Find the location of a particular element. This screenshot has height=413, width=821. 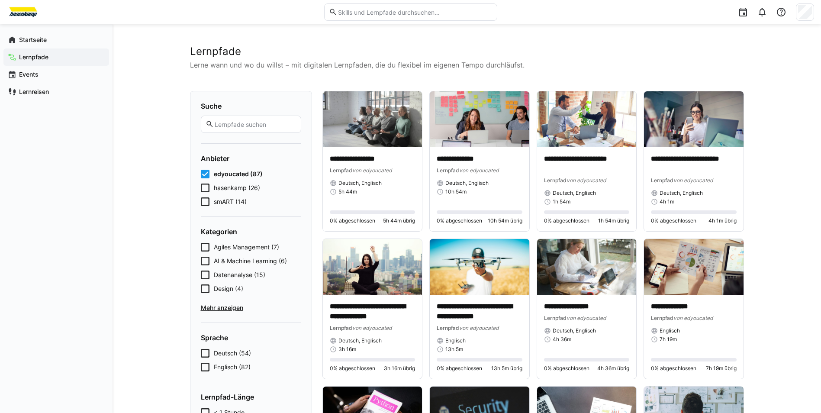

span: Agiles Management (7) is located at coordinates (246, 247).